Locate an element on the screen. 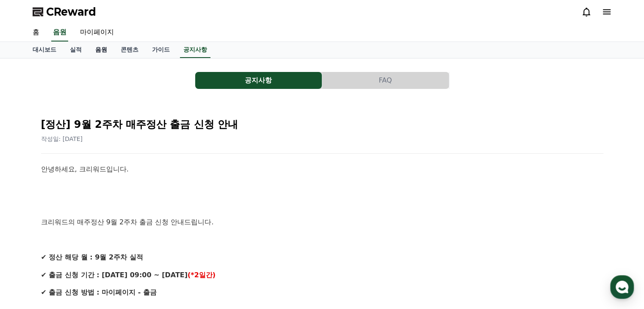 The height and width of the screenshot is (309, 644). button: FAQ is located at coordinates (385, 81).